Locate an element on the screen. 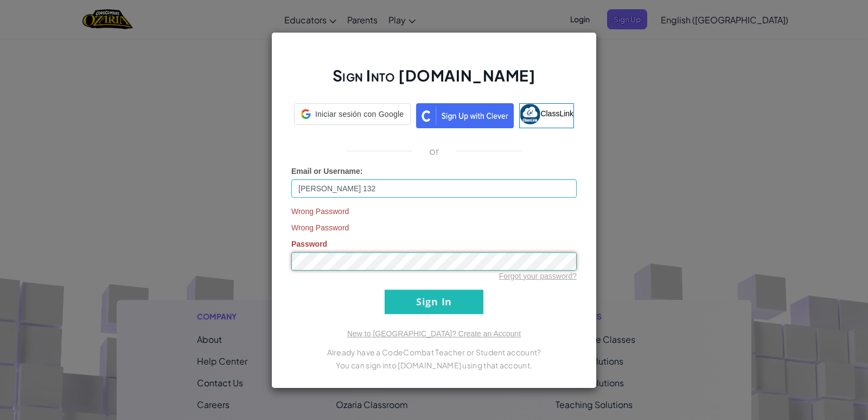 The width and height of the screenshot is (868, 420). a: Forgot your password? is located at coordinates (537, 276).